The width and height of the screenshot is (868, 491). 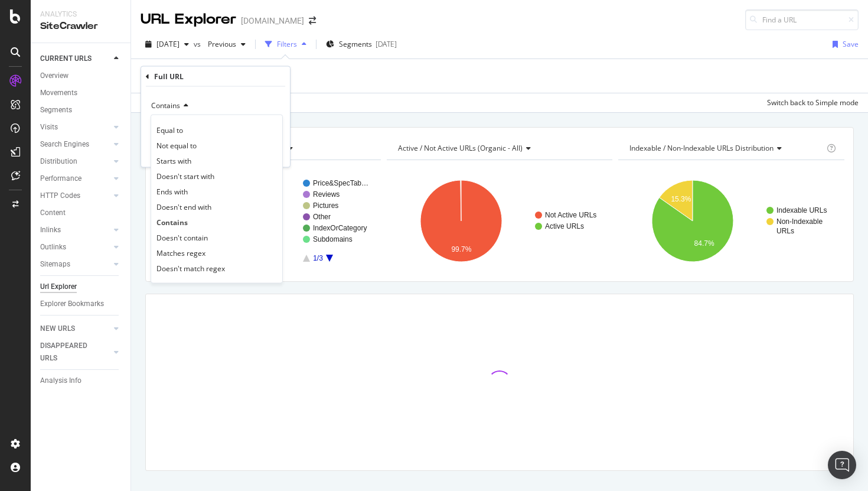 I want to click on a: Performance, so click(x=75, y=178).